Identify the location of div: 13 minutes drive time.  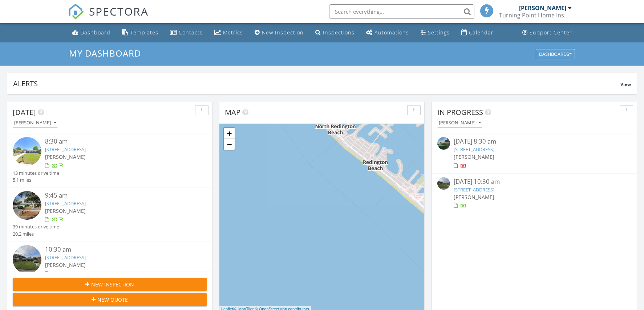
(36, 173).